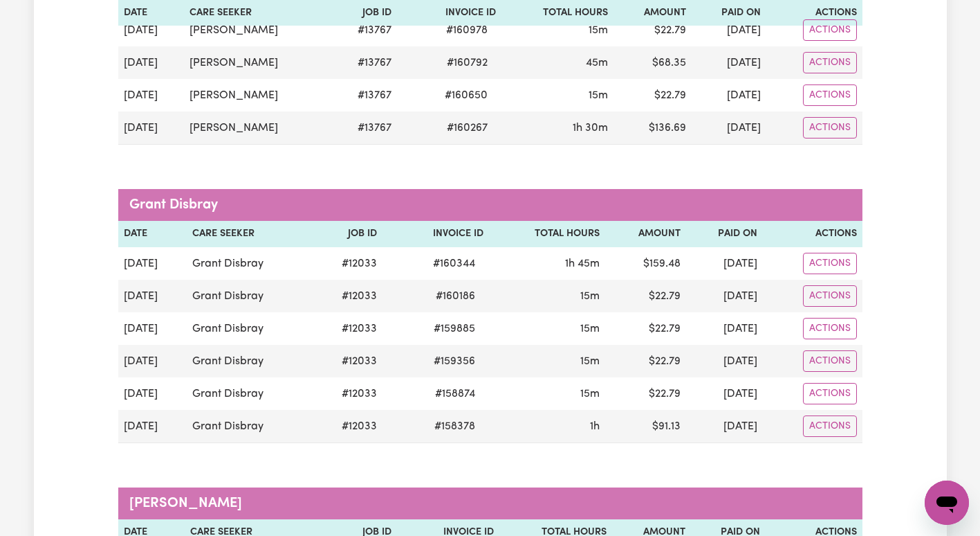 This screenshot has height=536, width=980. I want to click on th: Amount, so click(645, 234).